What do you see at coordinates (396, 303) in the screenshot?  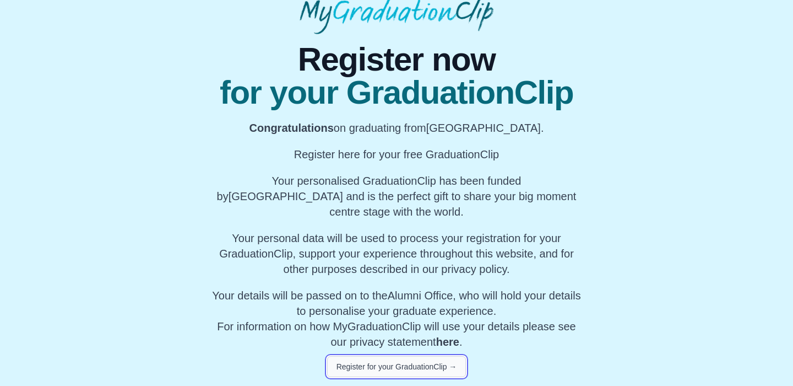 I see `span: Your details will be passed on to the , who will hold your details to personalise your graduate e...` at bounding box center [396, 303].